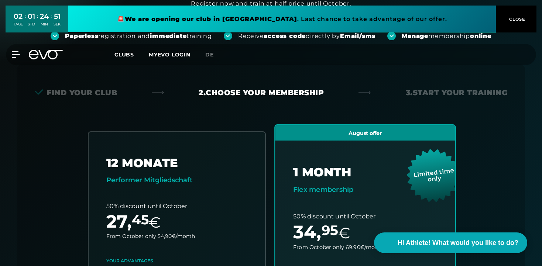 This screenshot has height=266, width=542. What do you see at coordinates (516, 19) in the screenshot?
I see `span: CLOSE` at bounding box center [516, 19].